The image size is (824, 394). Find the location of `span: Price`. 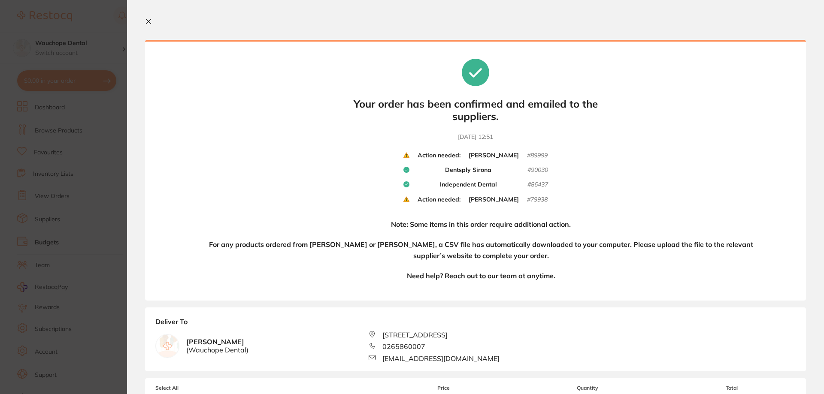

span: Price is located at coordinates (443, 388).